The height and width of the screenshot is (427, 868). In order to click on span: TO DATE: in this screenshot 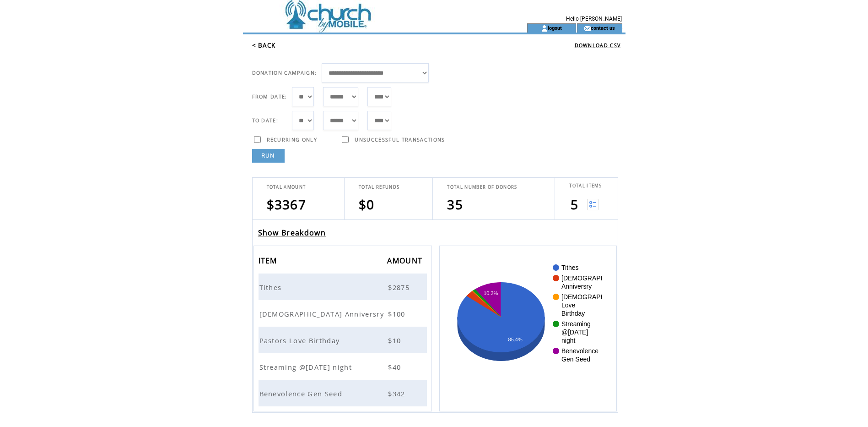, I will do `click(265, 121)`.